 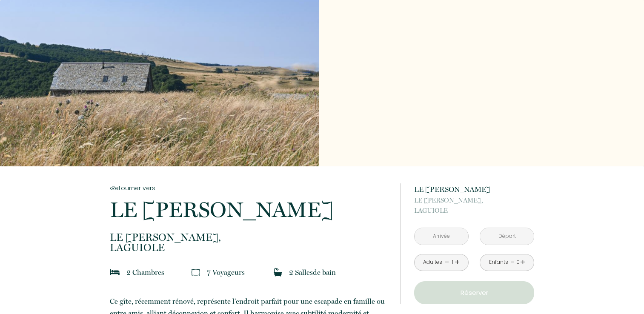 I want to click on div: Enfants, so click(x=499, y=262).